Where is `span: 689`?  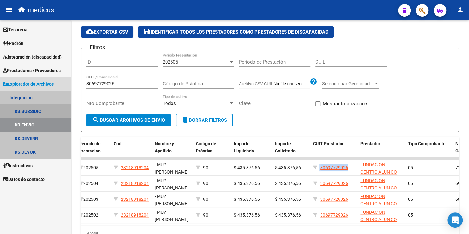 span: 689 is located at coordinates (460, 200).